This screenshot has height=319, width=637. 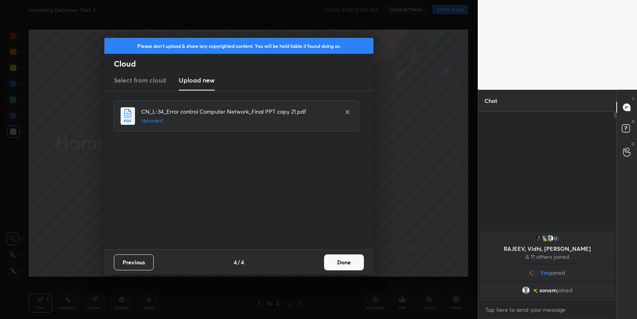 What do you see at coordinates (548, 290) in the screenshot?
I see `span: sonam` at bounding box center [548, 290].